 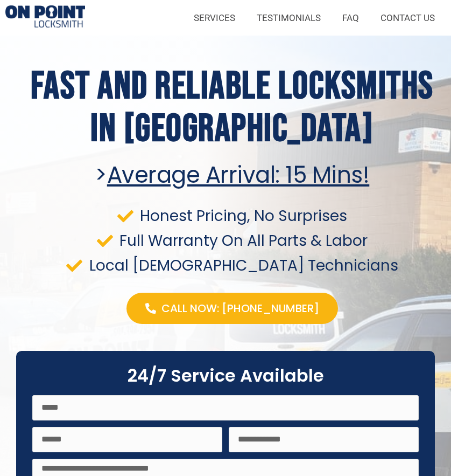 What do you see at coordinates (289, 18) in the screenshot?
I see `a: TESTIMONIALS` at bounding box center [289, 18].